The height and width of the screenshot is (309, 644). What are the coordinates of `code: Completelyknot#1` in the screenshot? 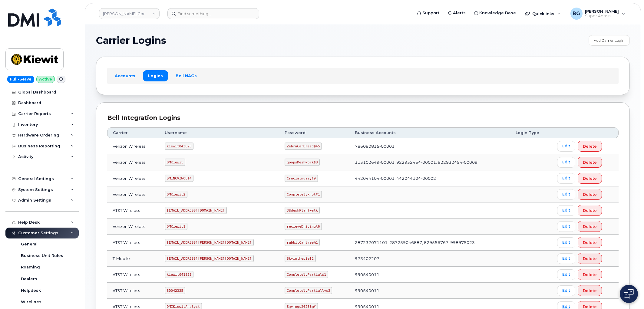 It's located at (303, 194).